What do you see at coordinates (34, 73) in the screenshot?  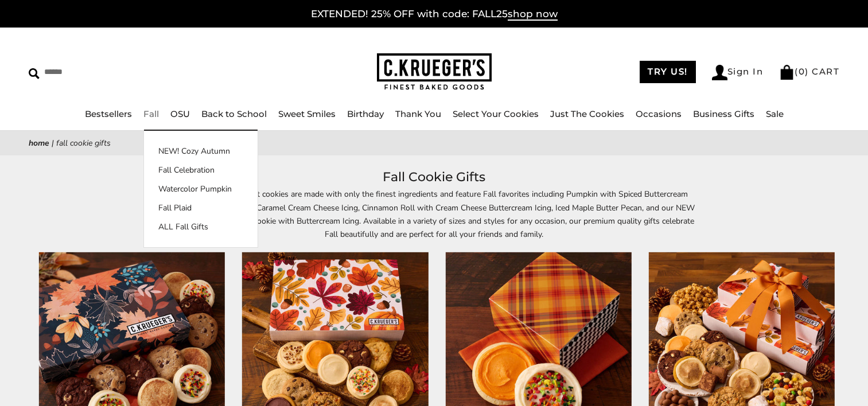 I see `img: Search` at bounding box center [34, 73].